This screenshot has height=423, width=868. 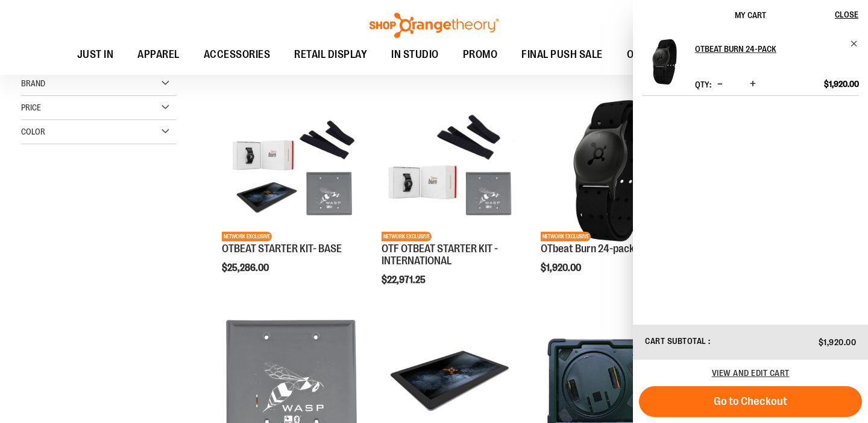 What do you see at coordinates (846, 14) in the screenshot?
I see `span: Close` at bounding box center [846, 14].